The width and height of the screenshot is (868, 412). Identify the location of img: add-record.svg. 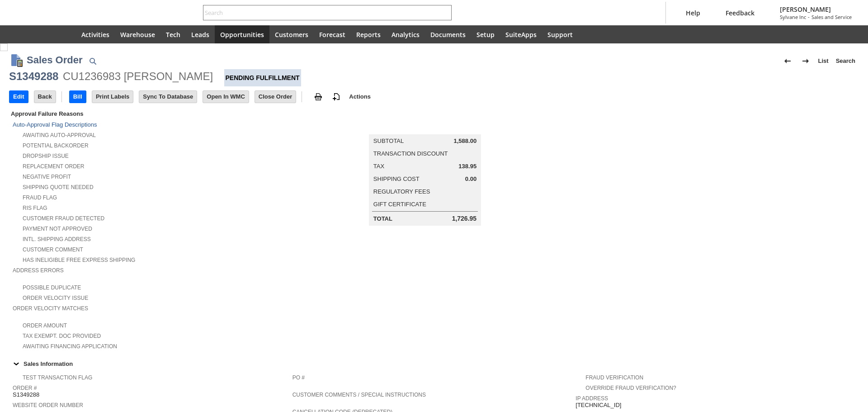
(336, 97).